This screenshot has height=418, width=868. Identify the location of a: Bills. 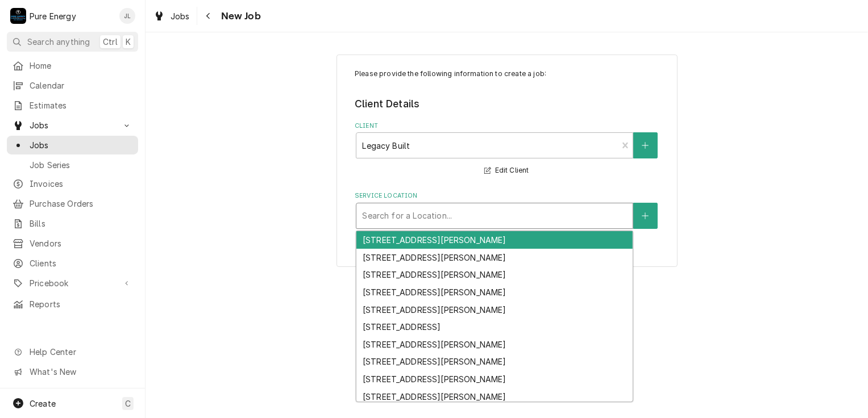
(72, 223).